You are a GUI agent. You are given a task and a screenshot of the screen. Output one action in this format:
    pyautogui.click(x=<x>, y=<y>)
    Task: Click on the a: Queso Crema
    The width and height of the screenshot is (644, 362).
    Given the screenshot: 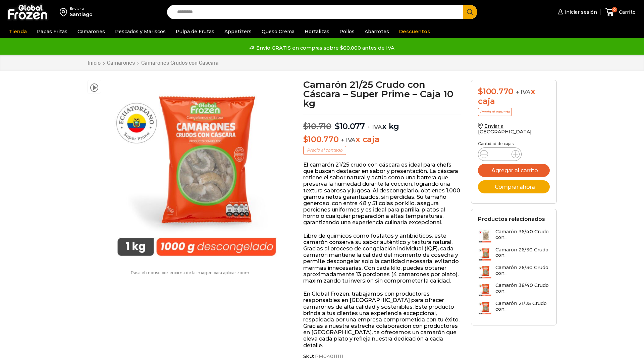 What is the action you would take?
    pyautogui.click(x=278, y=31)
    